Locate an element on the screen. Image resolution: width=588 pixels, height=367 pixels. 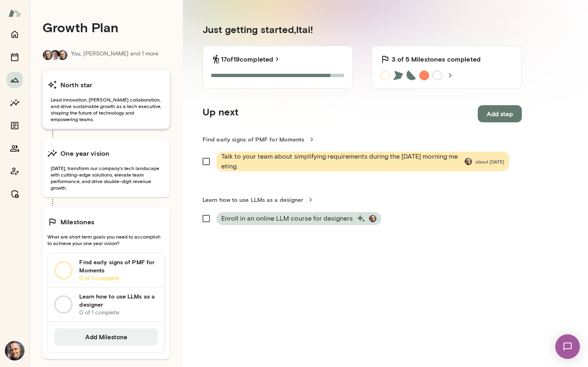
button: Members is located at coordinates (15, 149).